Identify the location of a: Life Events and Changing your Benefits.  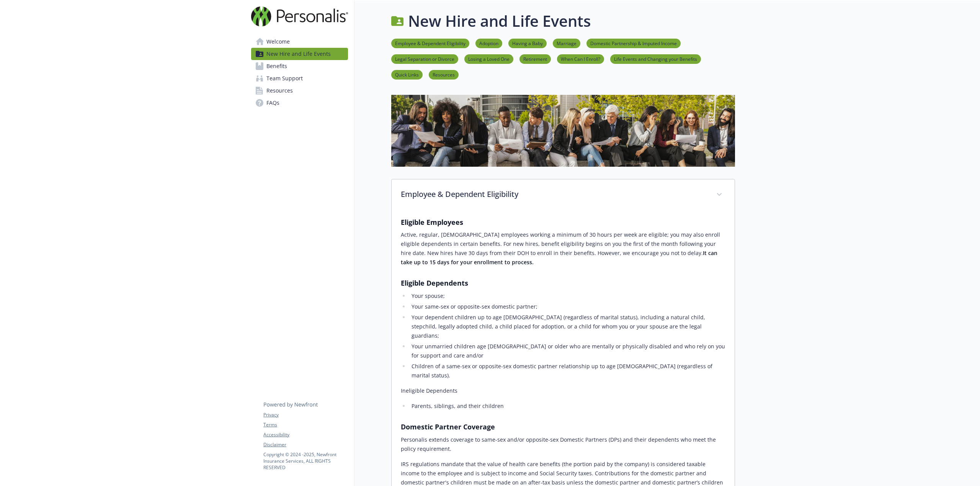
(655, 59).